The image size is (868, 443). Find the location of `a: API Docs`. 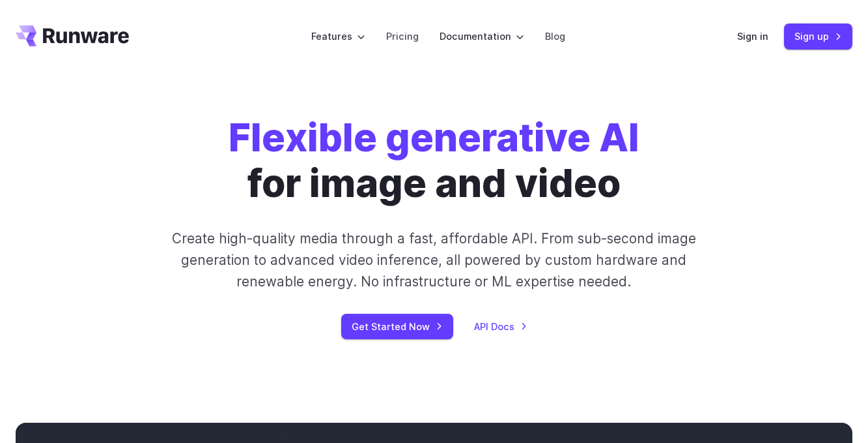

a: API Docs is located at coordinates (501, 326).